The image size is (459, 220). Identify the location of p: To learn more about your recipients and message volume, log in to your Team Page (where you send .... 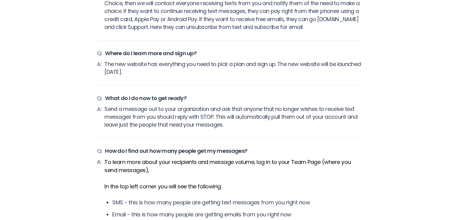
(233, 166).